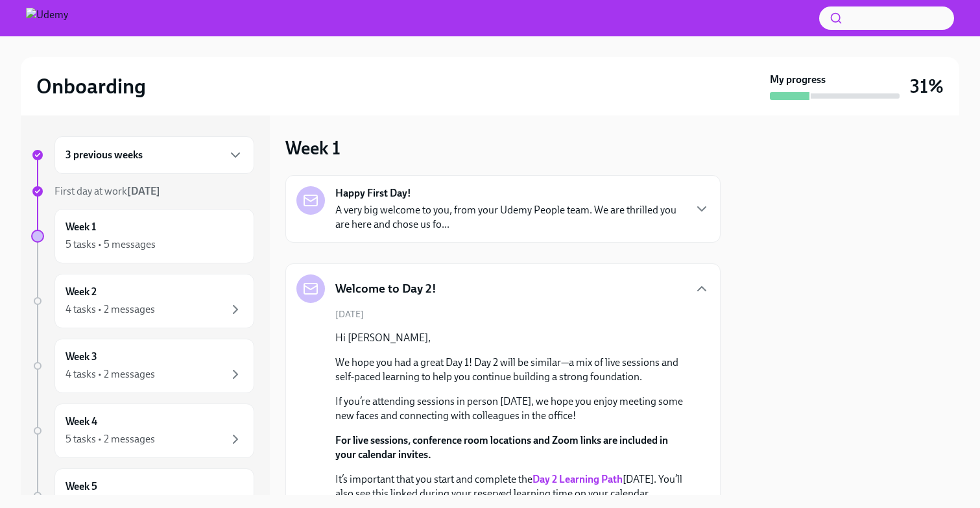 The height and width of the screenshot is (508, 980). Describe the element at coordinates (110, 439) in the screenshot. I see `div: 5 tasks • 2 messages` at that location.